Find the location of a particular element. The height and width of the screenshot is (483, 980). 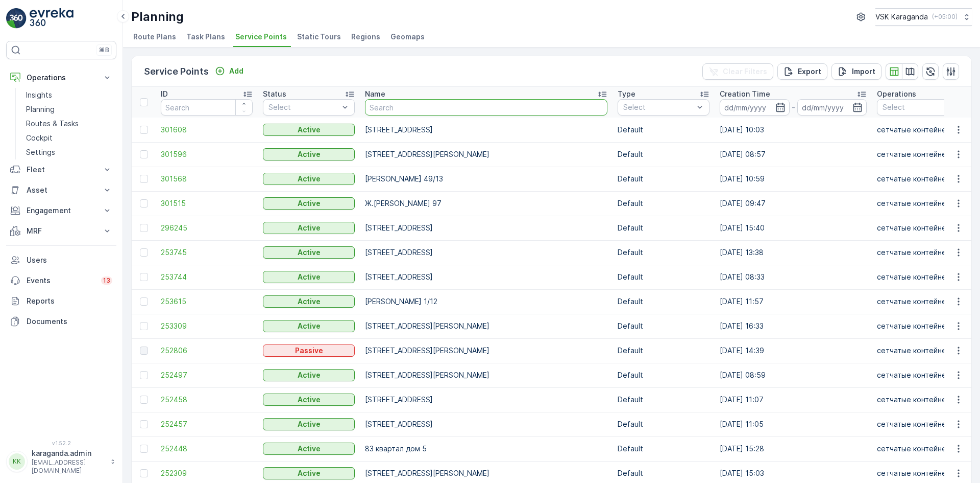

button: VSK Karaganda(+05:00) is located at coordinates (924, 17).